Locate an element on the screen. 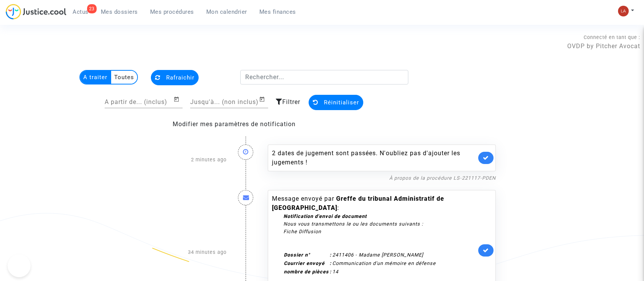 The height and width of the screenshot is (281, 644). button: Rafraichir is located at coordinates (174, 78).